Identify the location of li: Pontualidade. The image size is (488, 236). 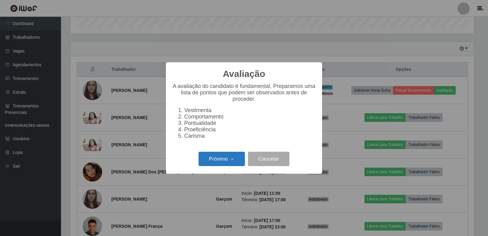
(250, 123).